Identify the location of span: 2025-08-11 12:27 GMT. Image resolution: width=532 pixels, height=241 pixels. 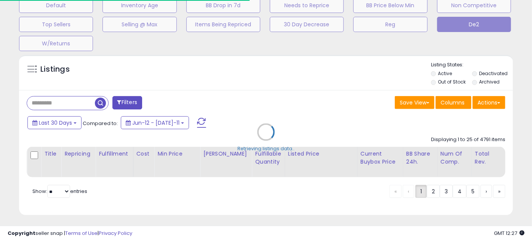
(509, 233).